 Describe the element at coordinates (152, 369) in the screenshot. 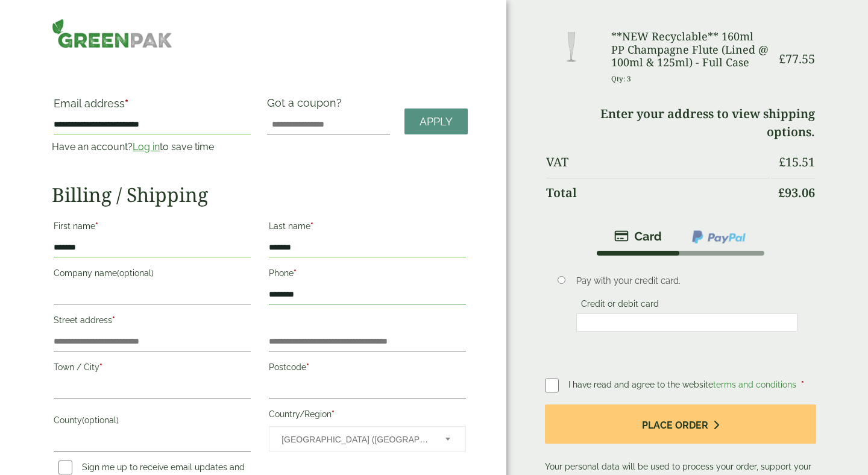

I see `label: Town / City` at that location.